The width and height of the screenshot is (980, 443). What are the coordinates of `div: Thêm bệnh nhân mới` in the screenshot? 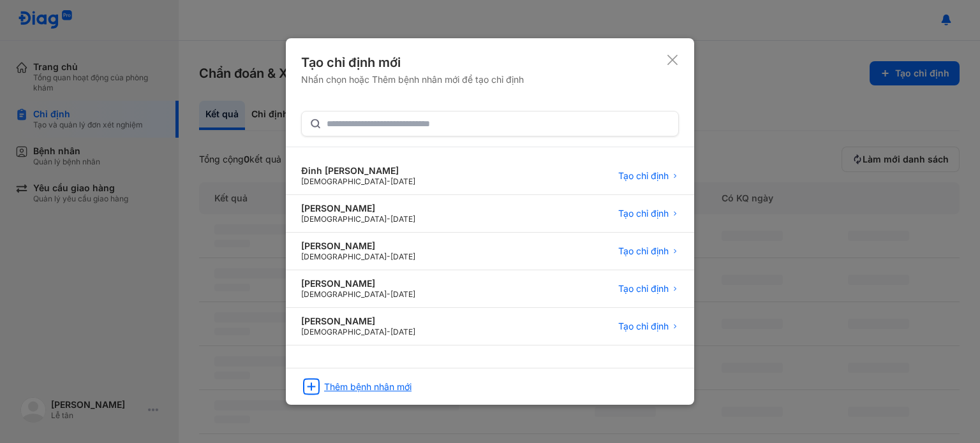 It's located at (368, 387).